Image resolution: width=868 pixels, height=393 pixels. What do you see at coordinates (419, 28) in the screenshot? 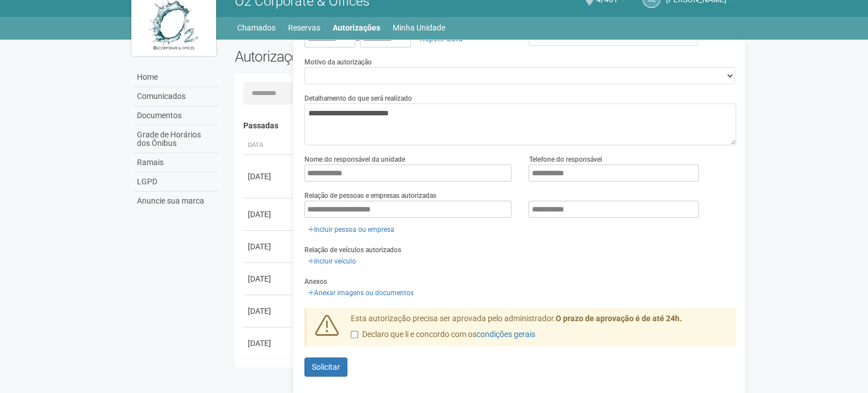
I see `a: Minha Unidade` at bounding box center [419, 28].